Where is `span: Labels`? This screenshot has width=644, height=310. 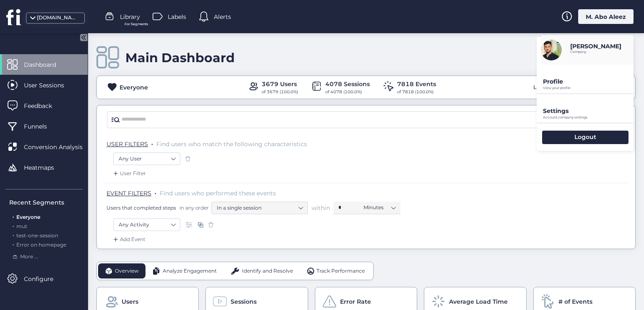 span: Labels is located at coordinates (177, 17).